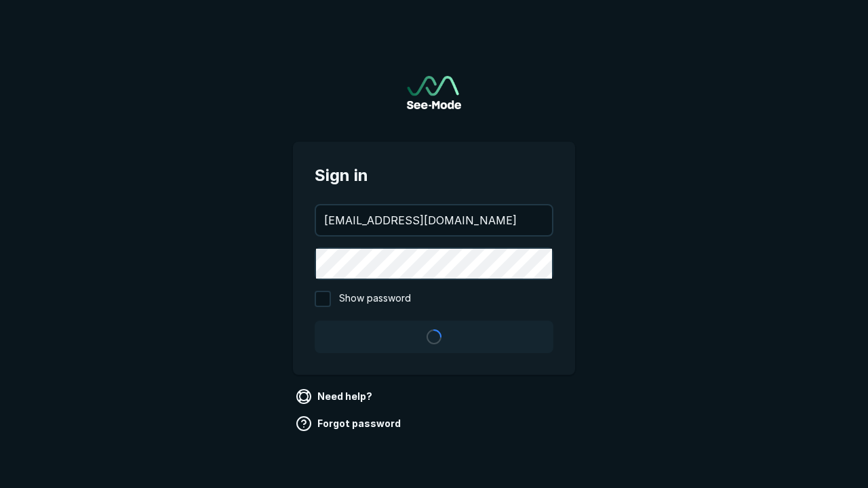  What do you see at coordinates (434, 220) in the screenshot?
I see `input: your@email.com` at bounding box center [434, 220].